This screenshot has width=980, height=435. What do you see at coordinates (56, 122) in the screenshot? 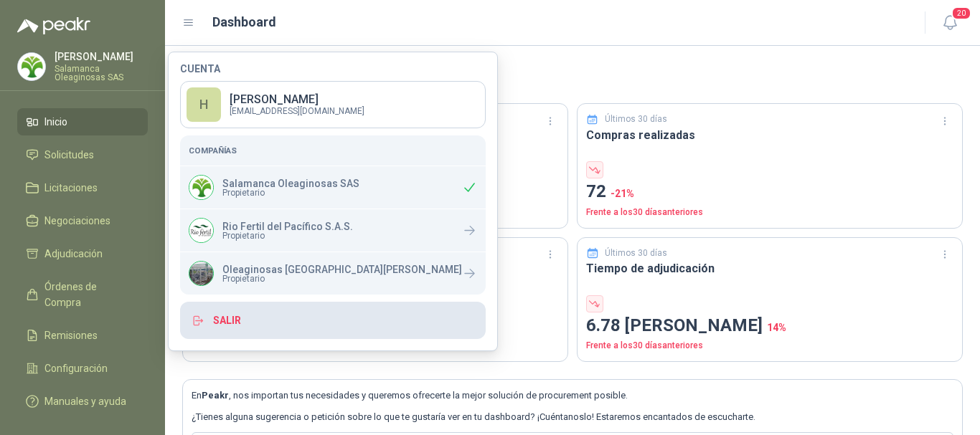
I see `span: Inicio` at bounding box center [56, 122].